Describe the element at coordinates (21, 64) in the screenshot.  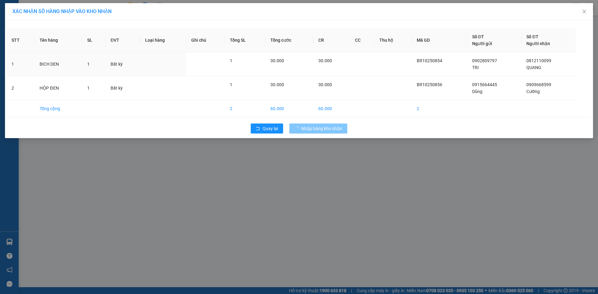
I see `td: 1` at that location.